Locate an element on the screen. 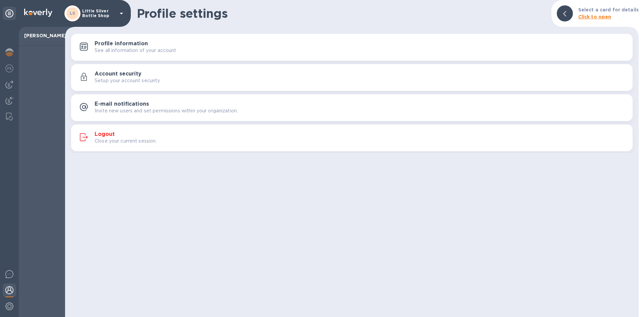 Image resolution: width=644 pixels, height=317 pixels. h3: Account security is located at coordinates (118, 74).